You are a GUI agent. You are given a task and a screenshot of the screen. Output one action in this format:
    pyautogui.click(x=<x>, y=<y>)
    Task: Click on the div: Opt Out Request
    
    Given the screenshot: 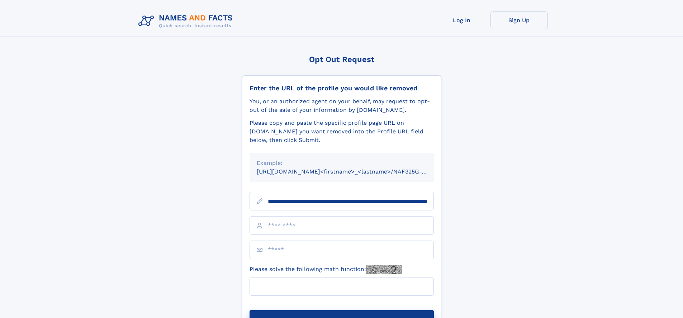 What is the action you would take?
    pyautogui.click(x=342, y=59)
    